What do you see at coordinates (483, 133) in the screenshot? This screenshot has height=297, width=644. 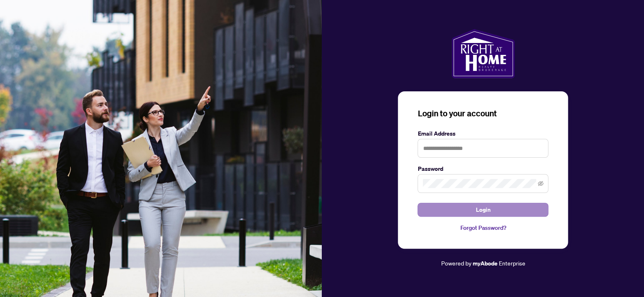 I see `label: Email Address` at bounding box center [483, 133].